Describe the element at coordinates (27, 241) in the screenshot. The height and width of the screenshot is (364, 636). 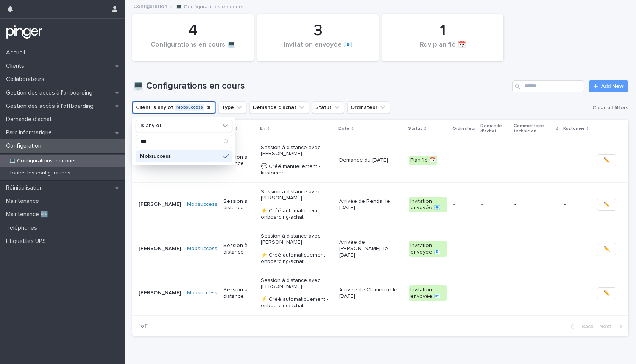
I see `p: Étiquettes UPS` at that location.